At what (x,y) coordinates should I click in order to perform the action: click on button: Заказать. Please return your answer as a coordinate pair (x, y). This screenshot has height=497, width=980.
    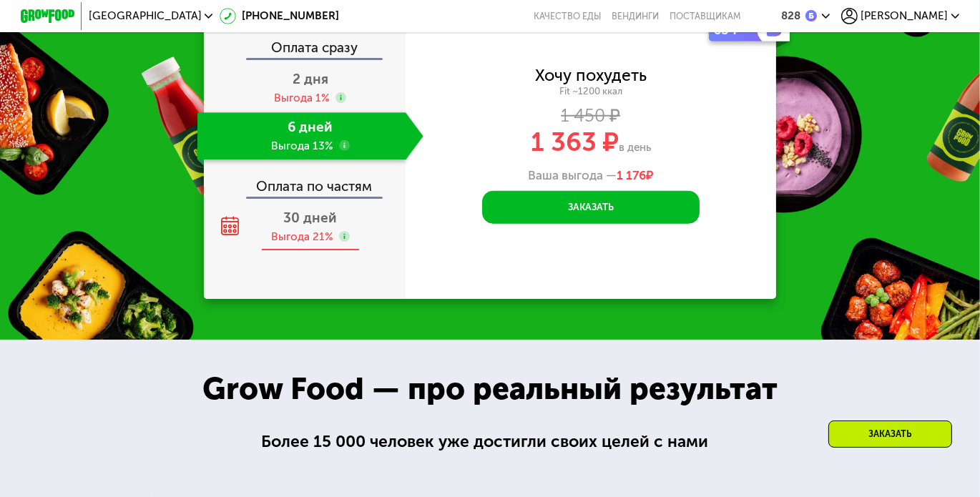
    Looking at the image, I should click on (591, 208).